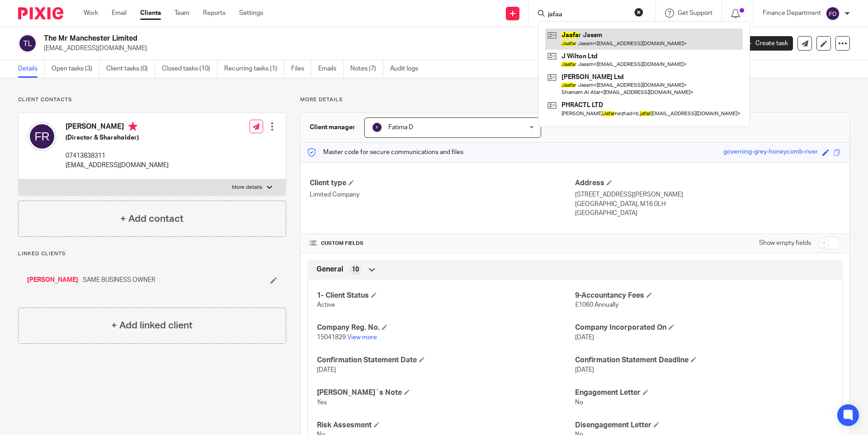 The width and height of the screenshot is (868, 435). I want to click on span: 10, so click(356, 269).